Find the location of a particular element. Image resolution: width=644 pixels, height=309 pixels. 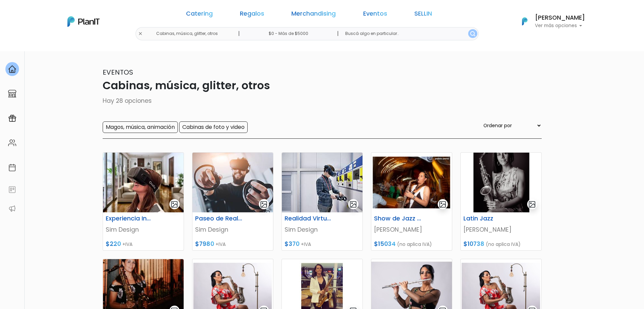

img: thumb_lentes.jpg is located at coordinates (144, 182).